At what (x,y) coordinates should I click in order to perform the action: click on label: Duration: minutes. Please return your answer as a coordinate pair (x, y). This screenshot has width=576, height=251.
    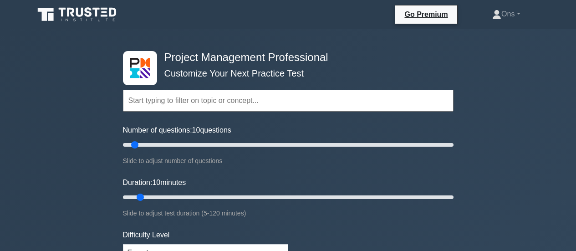
    Looking at the image, I should click on (154, 183).